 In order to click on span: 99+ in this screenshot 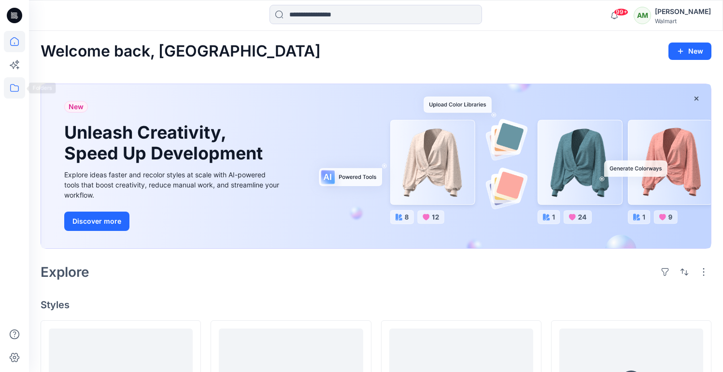, I will do `click(621, 12)`.